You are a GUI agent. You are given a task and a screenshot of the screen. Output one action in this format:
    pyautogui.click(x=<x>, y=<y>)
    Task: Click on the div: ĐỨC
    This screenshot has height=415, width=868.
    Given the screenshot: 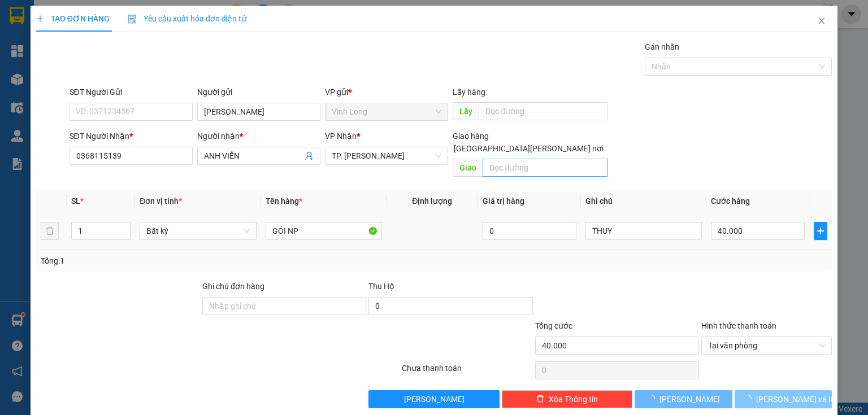 What is the action you would take?
    pyautogui.click(x=142, y=43)
    